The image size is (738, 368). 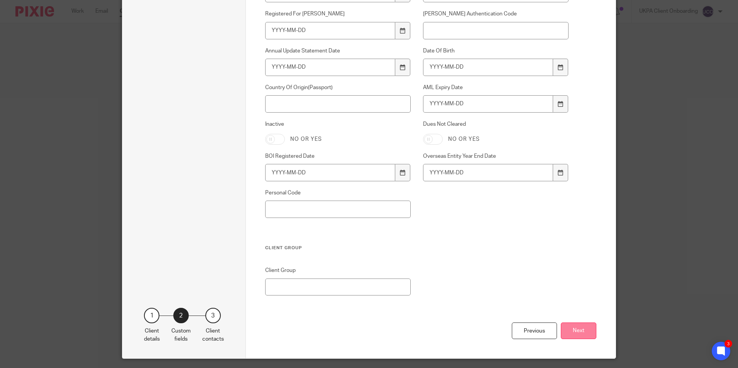 I want to click on label: Inactive, so click(x=338, y=124).